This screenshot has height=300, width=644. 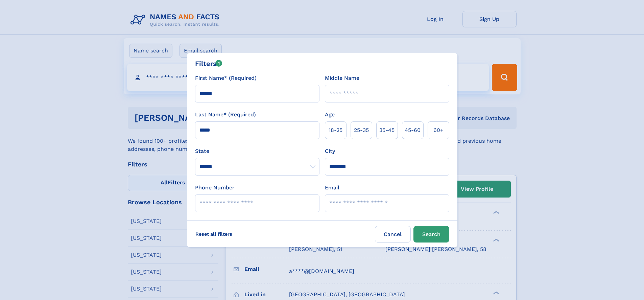 What do you see at coordinates (342, 78) in the screenshot?
I see `label: Middle Name` at bounding box center [342, 78].